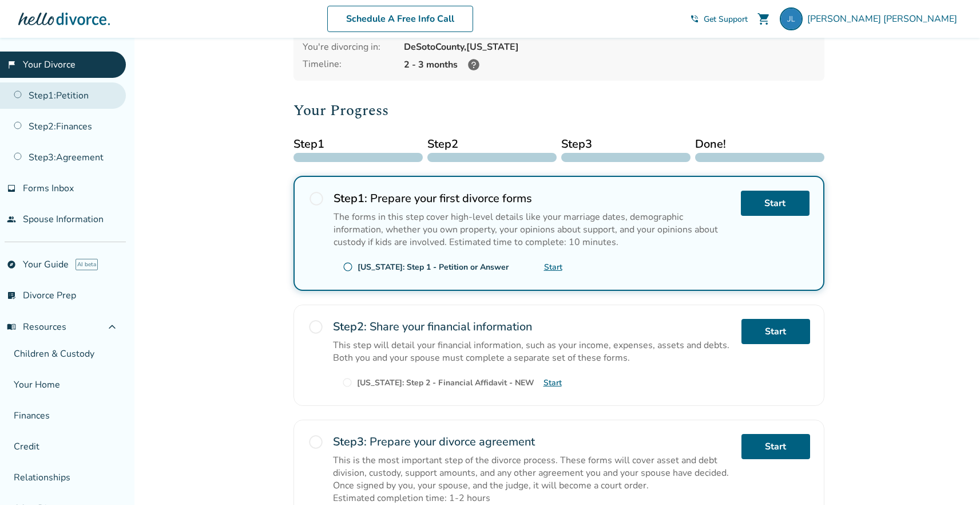 This screenshot has height=505, width=980. Describe the element at coordinates (358, 144) in the screenshot. I see `span: Step 1` at that location.